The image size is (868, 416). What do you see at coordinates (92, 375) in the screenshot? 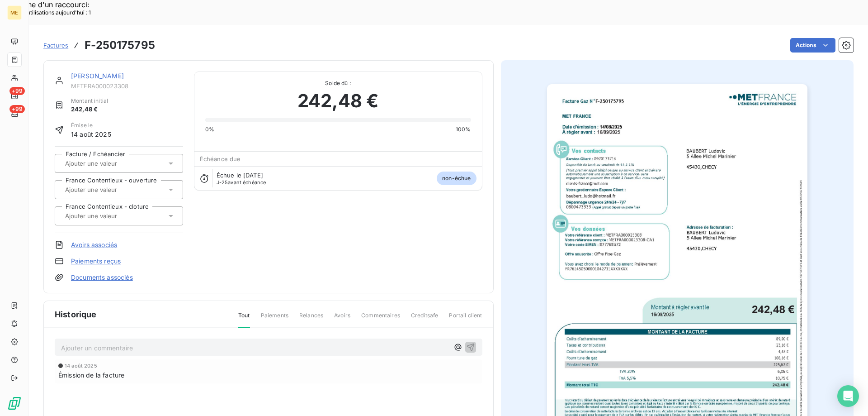
I see `span: Émission de la facture` at bounding box center [92, 375].